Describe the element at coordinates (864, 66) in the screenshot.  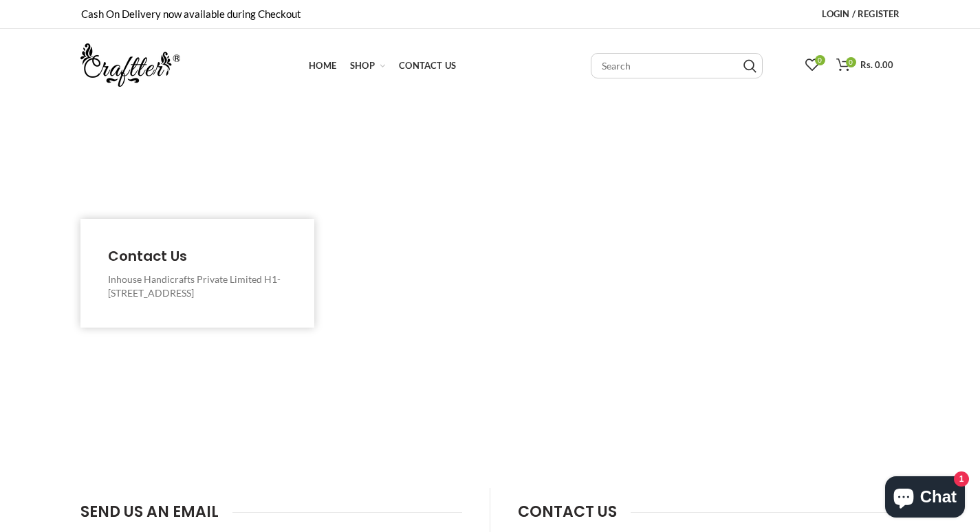
I see `a: 0 Rs. 0.00` at that location.